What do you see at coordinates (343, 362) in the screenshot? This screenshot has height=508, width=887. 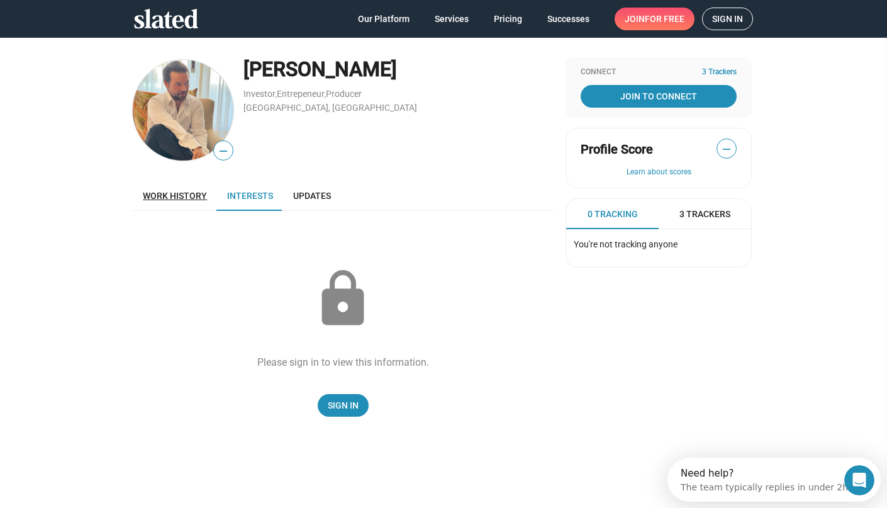 I see `div: Please sign in to view this information.` at bounding box center [343, 362].